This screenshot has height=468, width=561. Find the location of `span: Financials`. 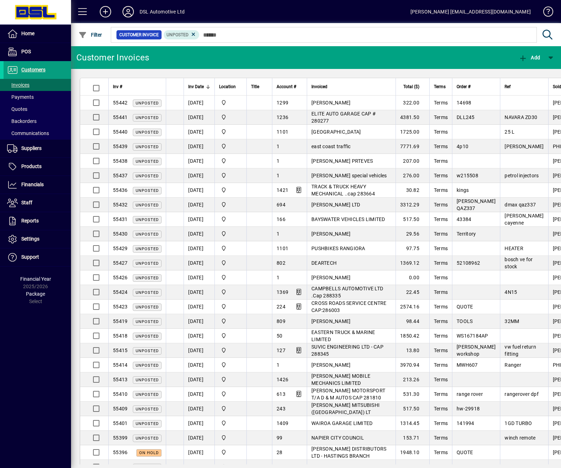

span: Financials is located at coordinates (32, 184).